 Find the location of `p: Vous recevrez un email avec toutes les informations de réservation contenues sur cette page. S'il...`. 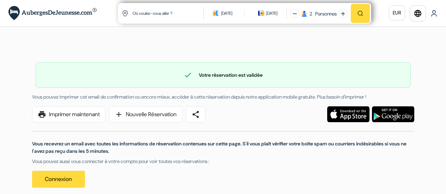

p: Vous recevrez un email avec toutes les informations de réservation contenues sur cette page. S'il... is located at coordinates (223, 148).